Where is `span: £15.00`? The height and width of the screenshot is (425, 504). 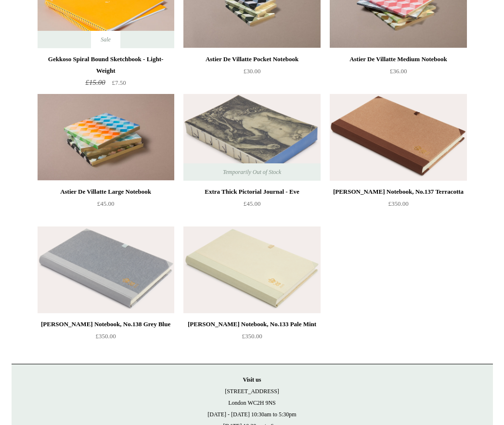
span: £15.00 is located at coordinates (95, 82).